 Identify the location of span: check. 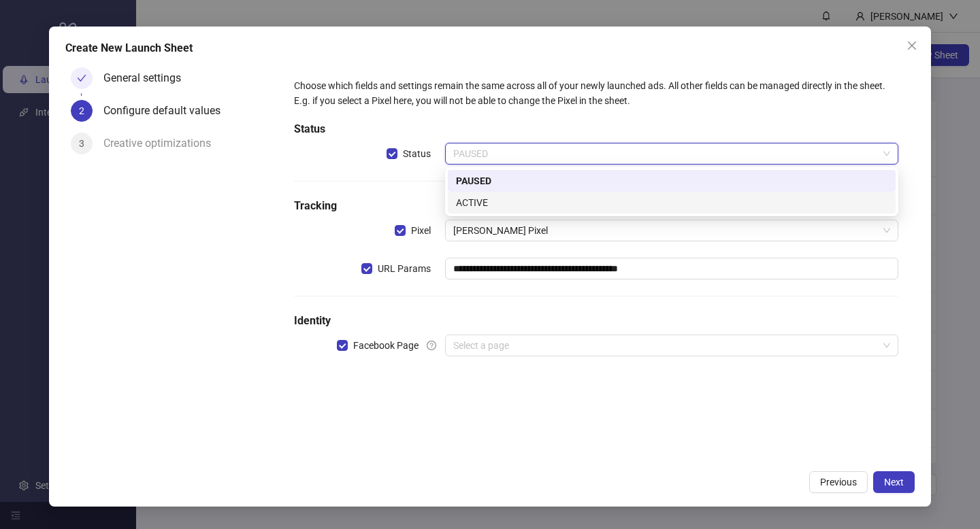
(82, 78).